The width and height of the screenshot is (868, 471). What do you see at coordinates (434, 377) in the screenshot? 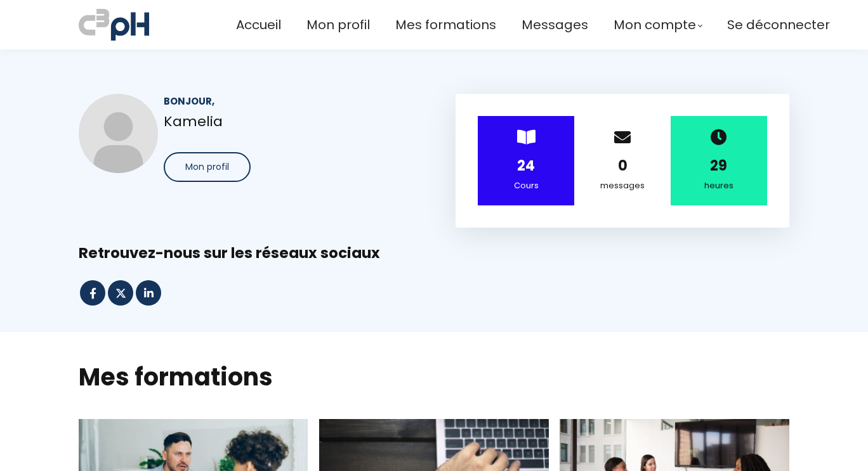
I see `h2: Mes formations` at bounding box center [434, 377].